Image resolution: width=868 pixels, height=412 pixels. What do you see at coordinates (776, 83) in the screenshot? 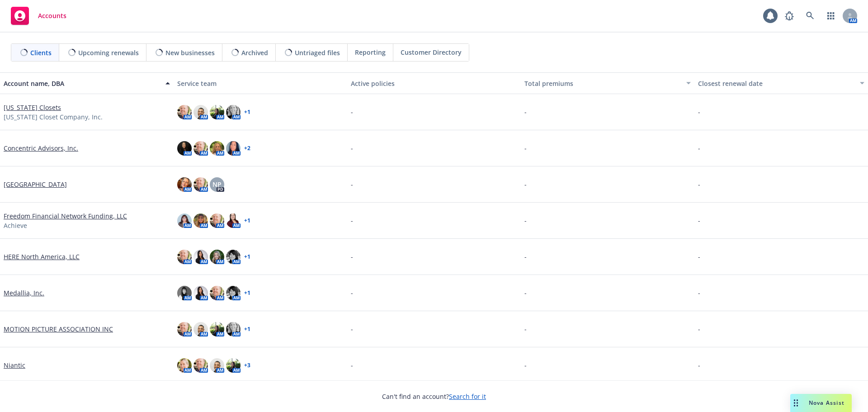
I see `div: Closest renewal date` at bounding box center [776, 83].